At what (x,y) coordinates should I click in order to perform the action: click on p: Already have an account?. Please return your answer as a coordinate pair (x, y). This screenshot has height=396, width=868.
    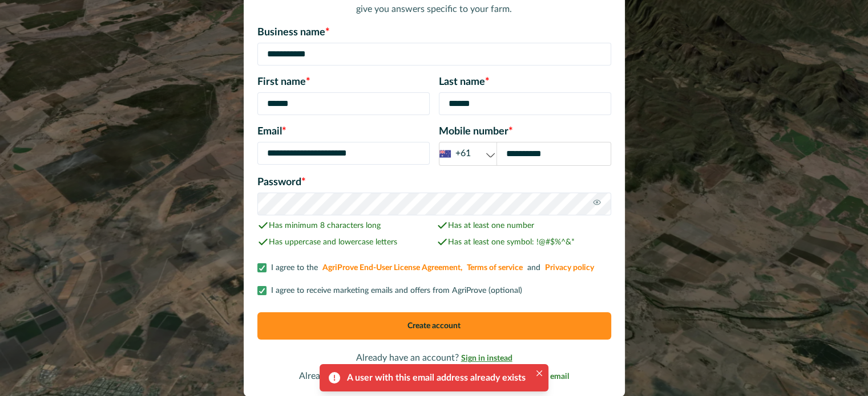
    Looking at the image, I should click on (434, 358).